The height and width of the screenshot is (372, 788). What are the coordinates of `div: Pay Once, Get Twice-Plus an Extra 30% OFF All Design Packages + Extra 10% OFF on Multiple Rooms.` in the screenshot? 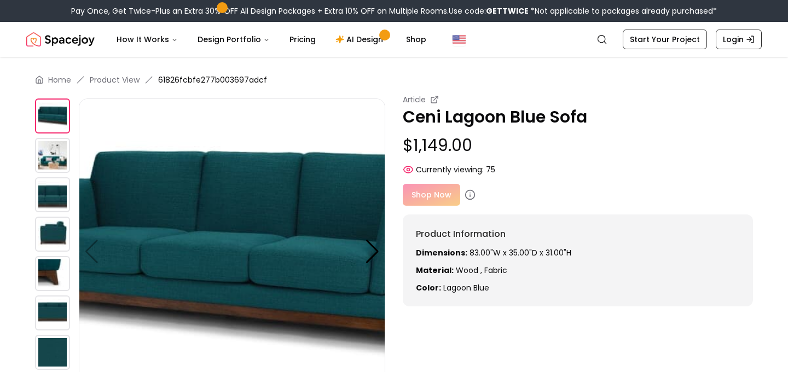 It's located at (394, 11).